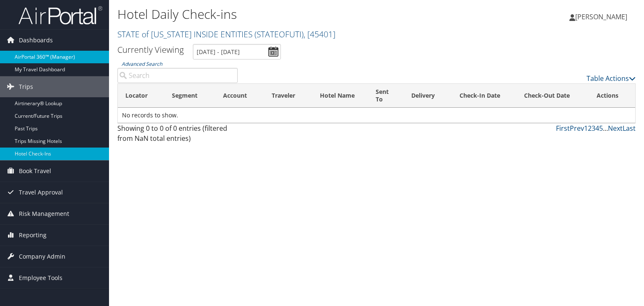  Describe the element at coordinates (611, 78) in the screenshot. I see `a: Table Actions` at that location.